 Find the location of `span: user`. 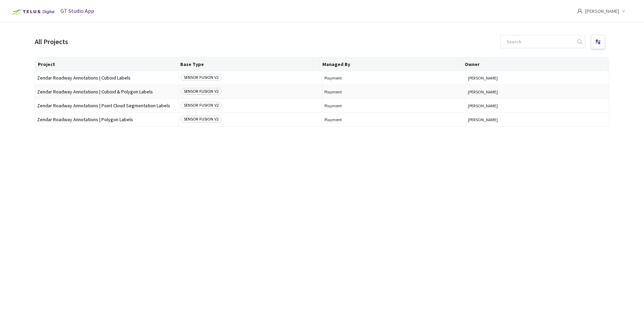

span: user is located at coordinates (580, 11).